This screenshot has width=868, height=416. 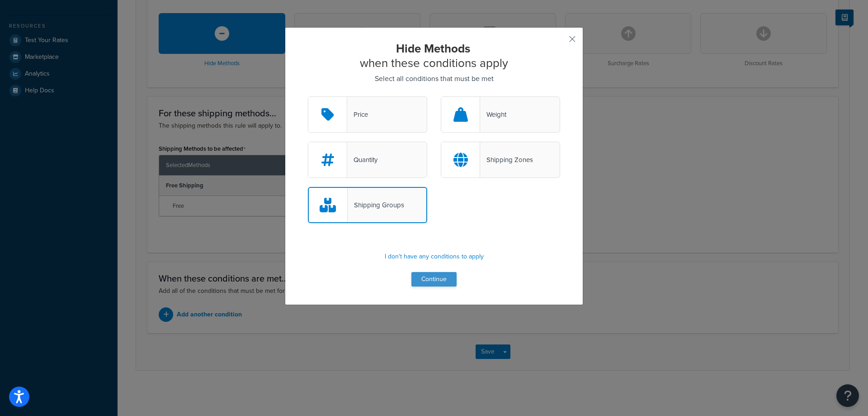 I want to click on div: Quantity, so click(x=362, y=160).